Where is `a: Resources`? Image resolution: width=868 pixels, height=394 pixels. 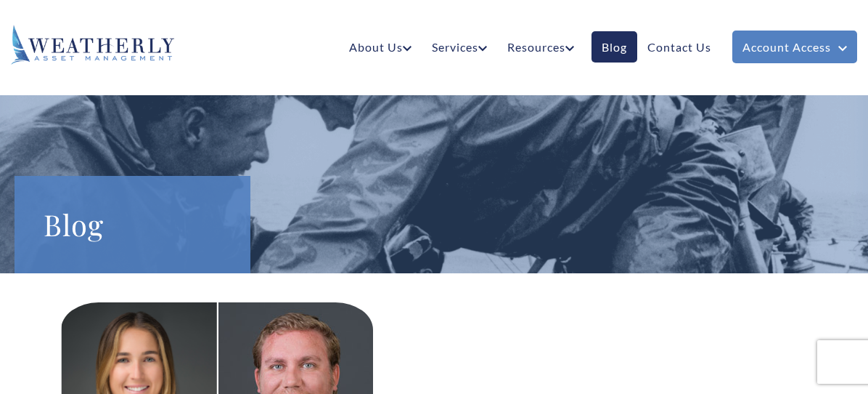 a: Resources is located at coordinates (540, 47).